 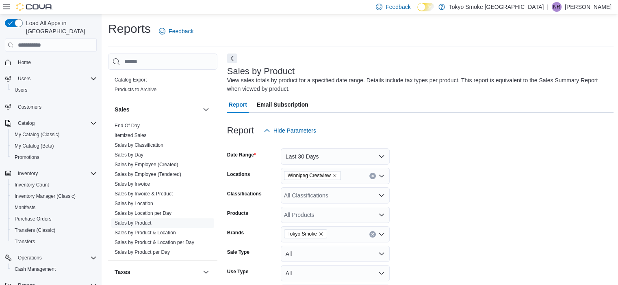 I want to click on span: Sales by Product & Location, so click(x=145, y=233).